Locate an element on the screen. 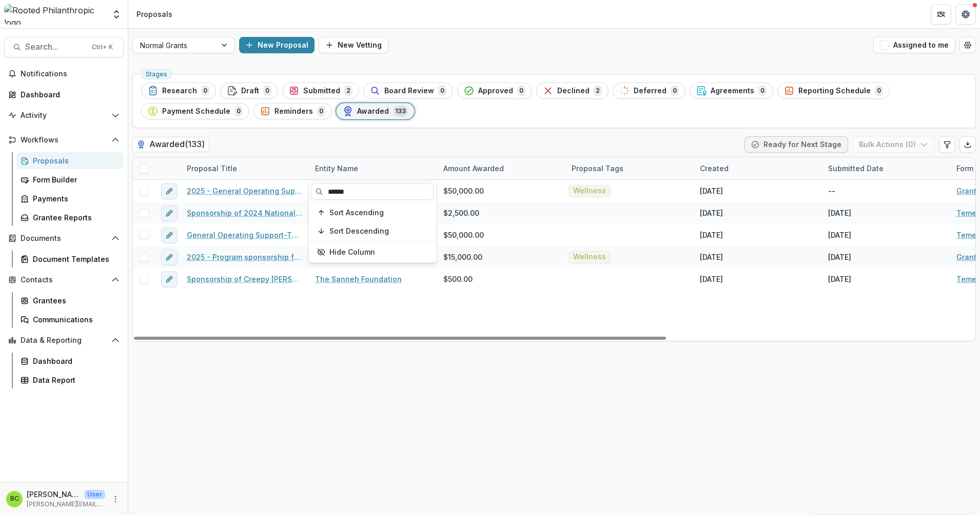 This screenshot has width=980, height=515. span: Documents is located at coordinates (64, 238).